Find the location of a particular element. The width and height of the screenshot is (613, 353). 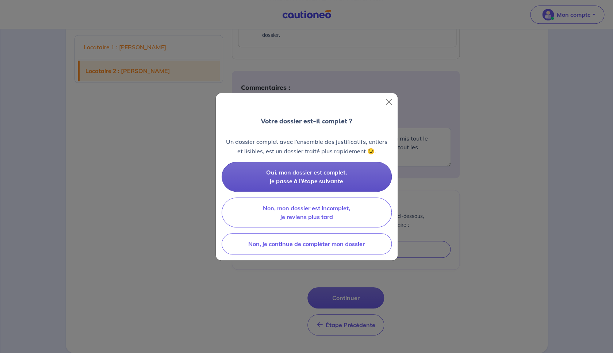

p: Votre dossier est-il complet ? is located at coordinates (307, 121).